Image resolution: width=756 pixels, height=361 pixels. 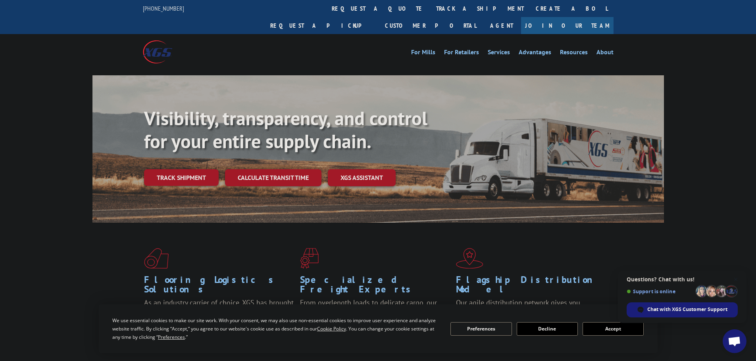 I want to click on h1: Specialized Freight Experts, so click(x=375, y=287).